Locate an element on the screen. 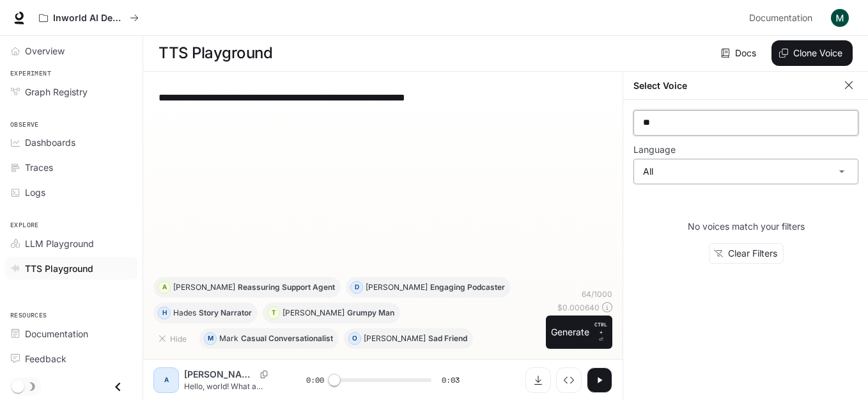 The width and height of the screenshot is (868, 400). p: Reassuring Support Agent is located at coordinates (286, 288).